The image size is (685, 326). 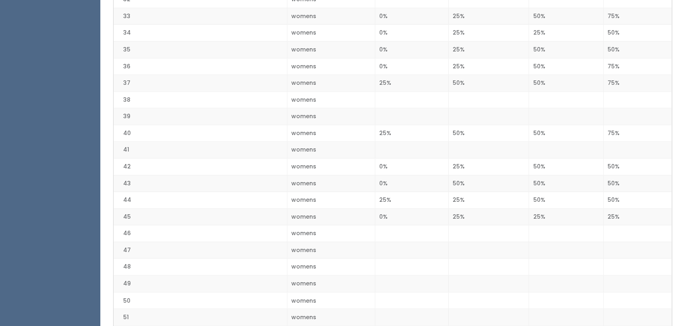 I want to click on td: 39, so click(x=200, y=116).